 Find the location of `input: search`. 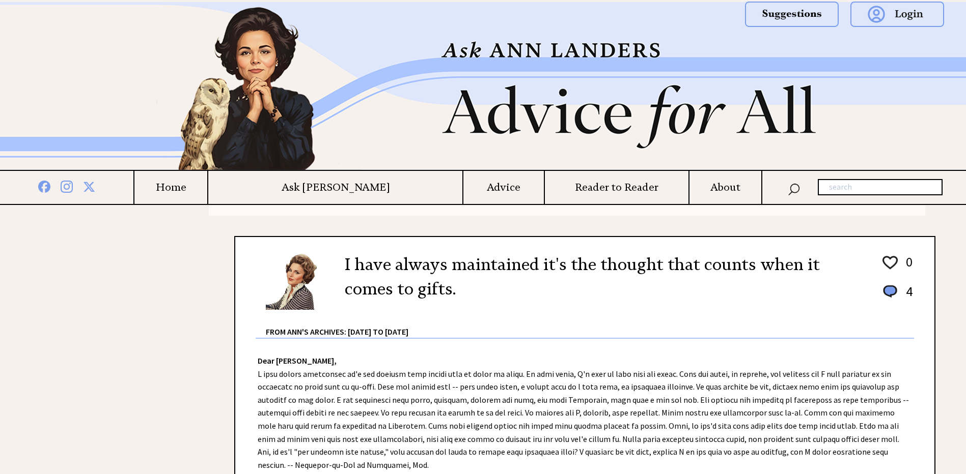

input: search is located at coordinates (880, 187).